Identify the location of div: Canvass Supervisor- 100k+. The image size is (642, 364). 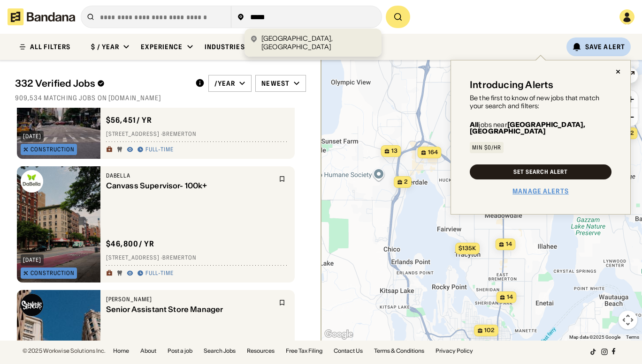
(190, 186).